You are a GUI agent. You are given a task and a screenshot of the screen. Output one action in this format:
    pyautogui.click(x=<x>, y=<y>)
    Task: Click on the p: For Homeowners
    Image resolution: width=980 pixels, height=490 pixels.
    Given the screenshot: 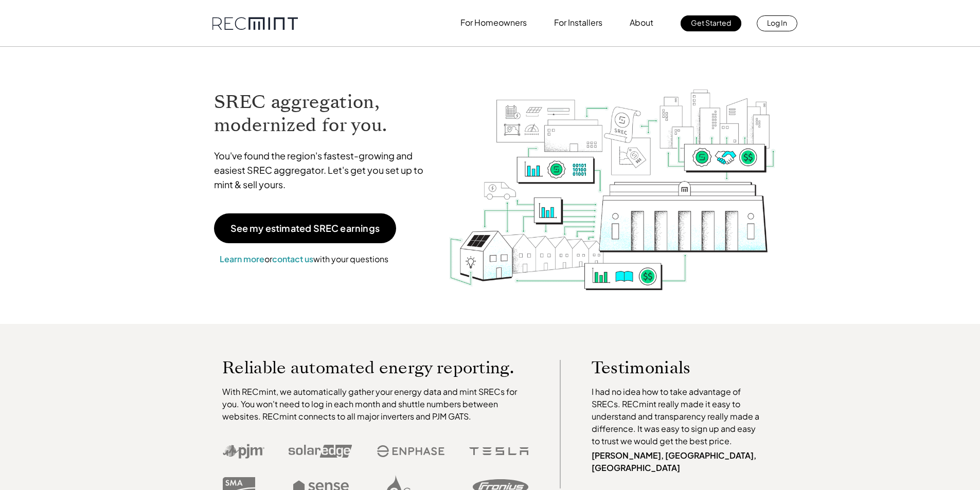 What is the action you would take?
    pyautogui.click(x=494, y=23)
    